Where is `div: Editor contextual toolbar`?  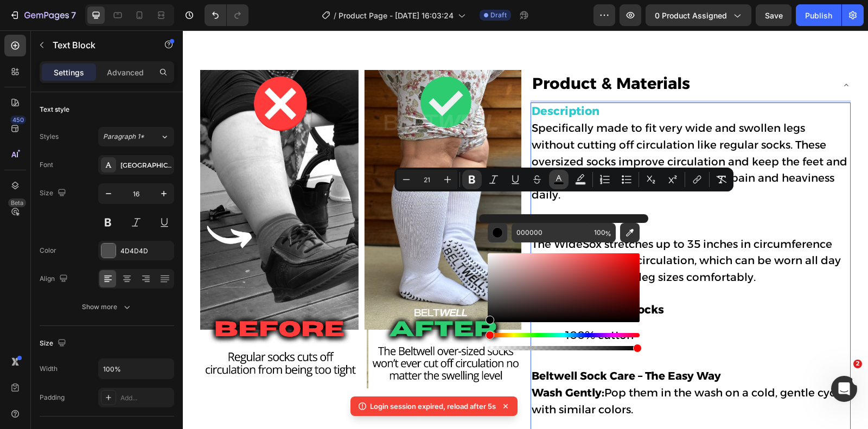 div: Editor contextual toolbar is located at coordinates (564, 180).